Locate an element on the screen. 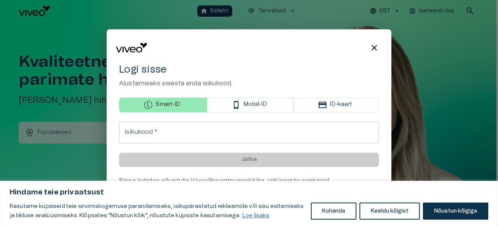 This screenshot has height=227, width=498. button: Kohanda is located at coordinates (333, 211).